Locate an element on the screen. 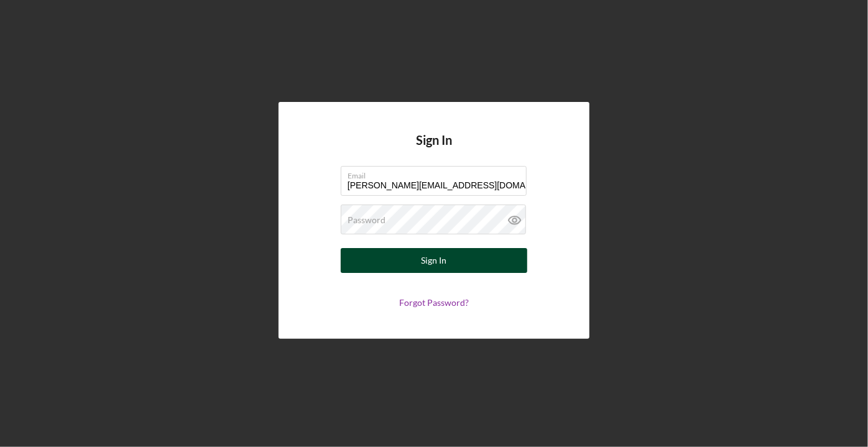  label: Password is located at coordinates (366, 220).